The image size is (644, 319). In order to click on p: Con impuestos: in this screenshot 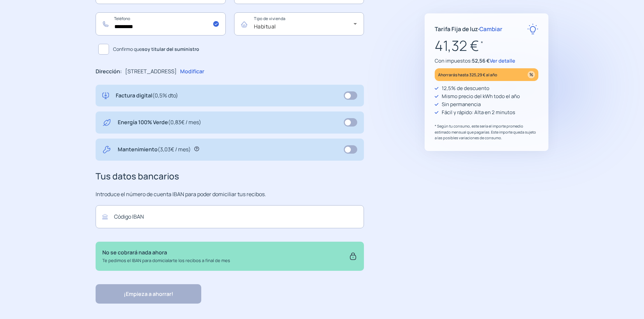, I will do `click(486, 61)`.